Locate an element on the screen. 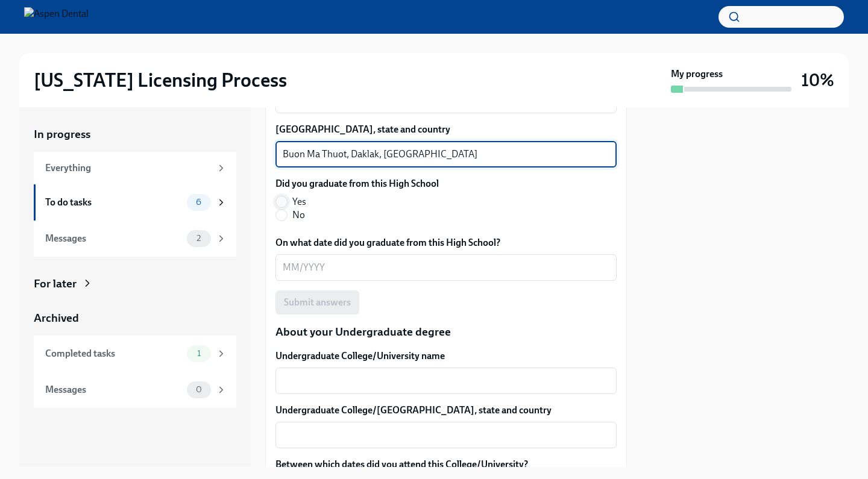  div: Everything is located at coordinates (127, 168).